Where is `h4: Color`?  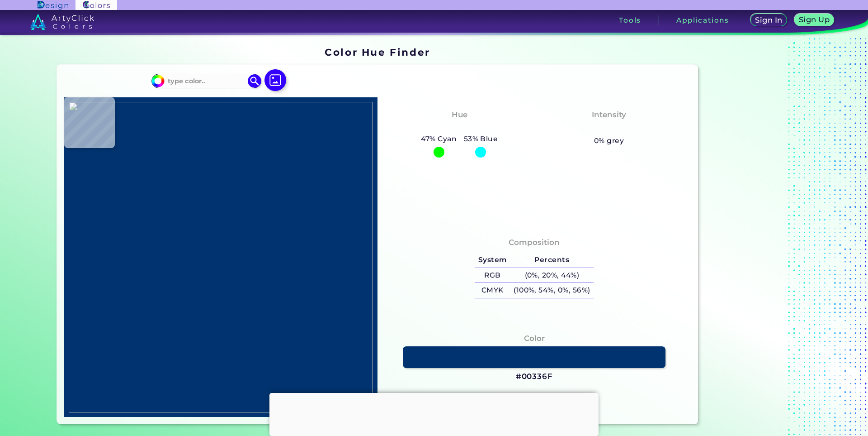
h4: Color is located at coordinates (535, 338).